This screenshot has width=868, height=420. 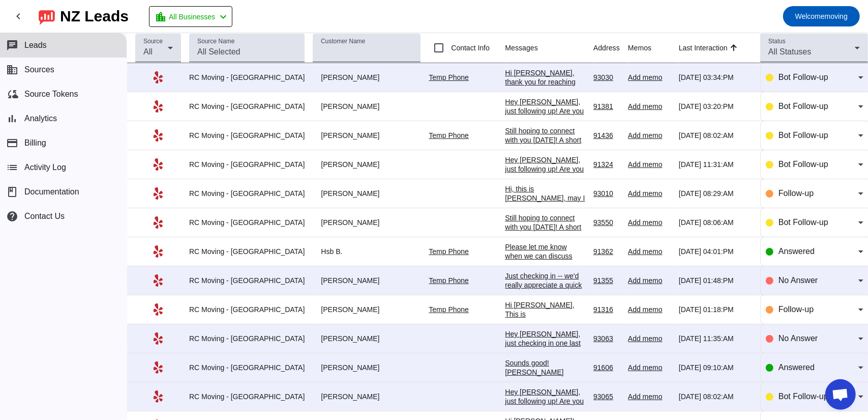 What do you see at coordinates (545, 331) in the screenshot?
I see `div: Just checking in -- we'd really appreciate a quick phone call to make sure everything is planned ...` at bounding box center [545, 331].